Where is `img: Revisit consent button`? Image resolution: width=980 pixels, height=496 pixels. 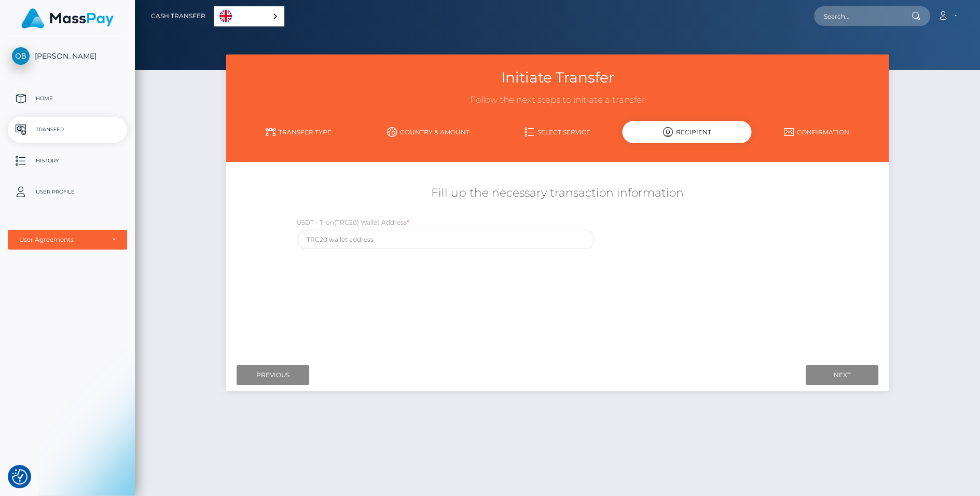 img: Revisit consent button is located at coordinates (20, 477).